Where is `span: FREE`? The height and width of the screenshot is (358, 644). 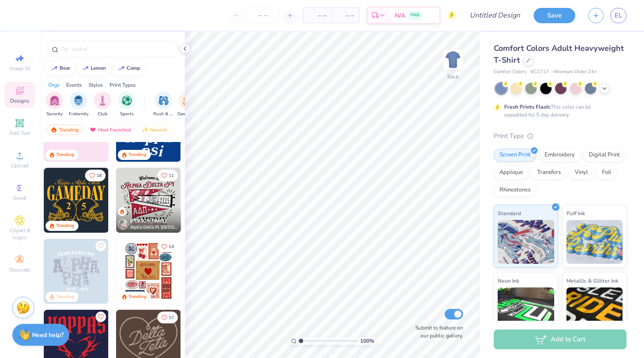 span: FREE is located at coordinates (415, 15).